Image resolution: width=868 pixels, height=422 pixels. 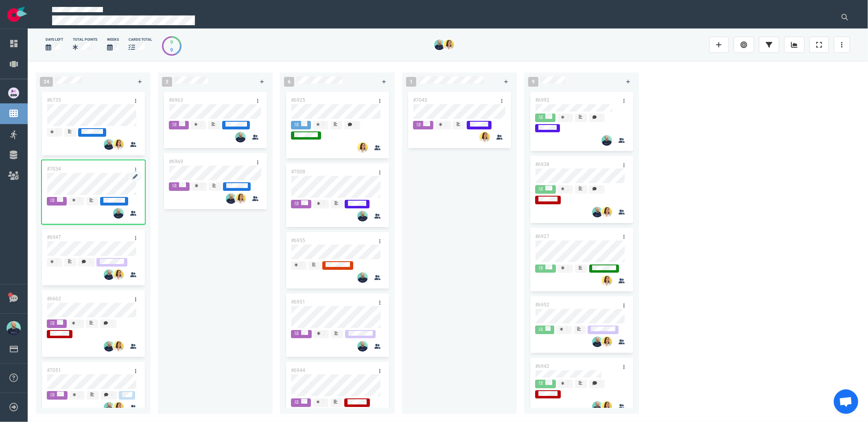 What do you see at coordinates (54, 100) in the screenshot?
I see `a: #6735` at bounding box center [54, 100].